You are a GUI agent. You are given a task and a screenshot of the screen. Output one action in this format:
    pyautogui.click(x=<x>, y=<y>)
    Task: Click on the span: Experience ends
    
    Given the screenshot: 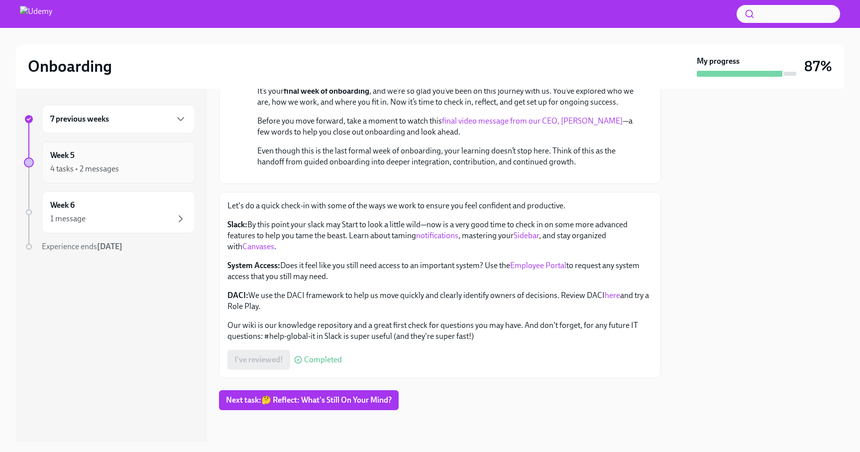 What is the action you would take?
    pyautogui.click(x=82, y=246)
    